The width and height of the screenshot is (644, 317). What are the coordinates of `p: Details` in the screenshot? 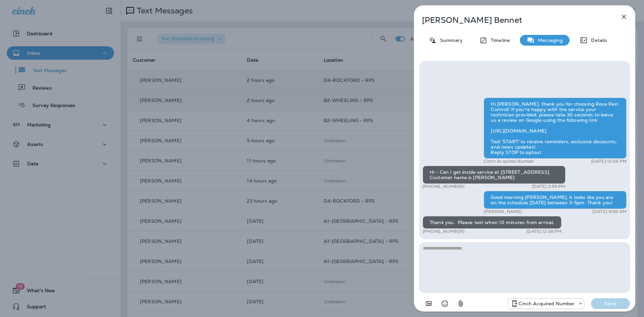 It's located at (598, 40).